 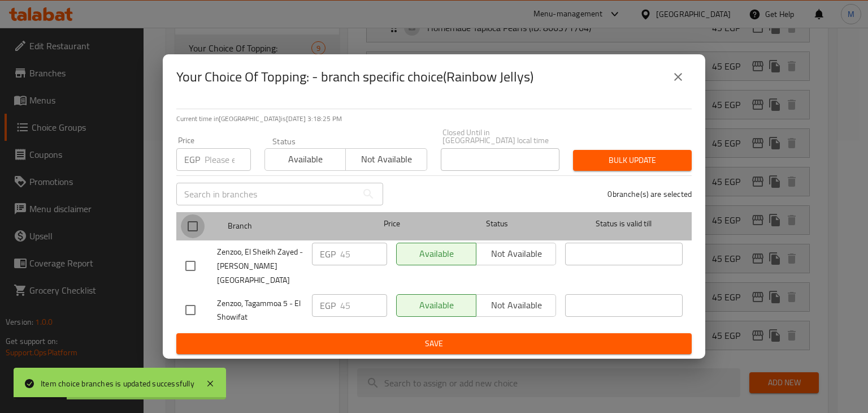 What do you see at coordinates (355, 77) in the screenshot?
I see `h2: Your Choice Of Topping: - branch specific choice(Rainbow Jellys)` at bounding box center [355, 77].